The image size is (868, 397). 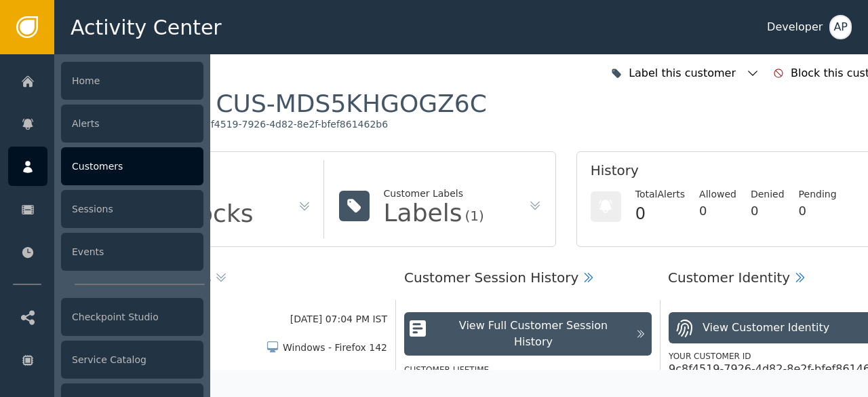 What do you see at coordinates (132, 166) in the screenshot?
I see `div: Customers` at bounding box center [132, 166].